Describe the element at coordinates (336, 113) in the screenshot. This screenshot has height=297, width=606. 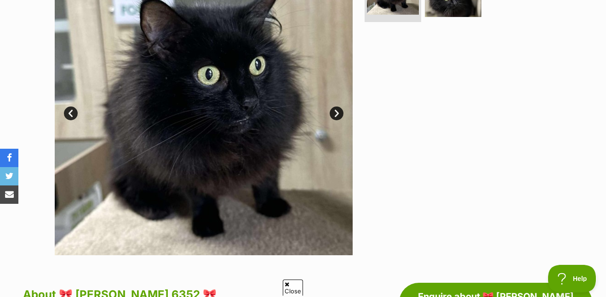
I see `a: Next` at that location.